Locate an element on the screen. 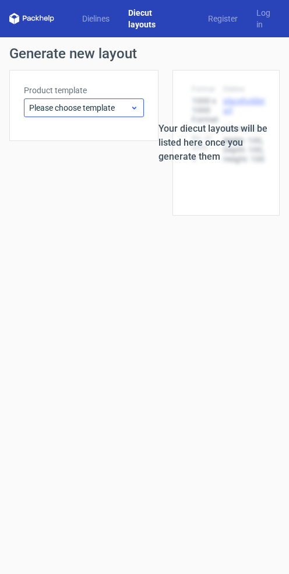 Image resolution: width=289 pixels, height=574 pixels. h1: Generate new layout is located at coordinates (145, 54).